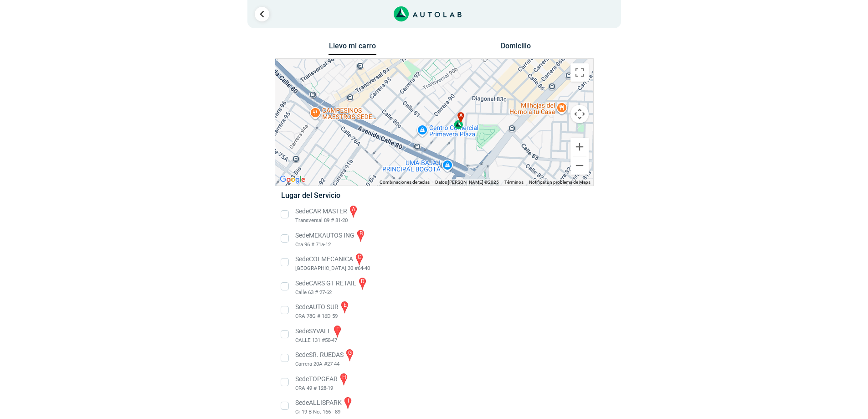 Image resolution: width=868 pixels, height=419 pixels. Describe the element at coordinates (515, 48) in the screenshot. I see `button: Domicilio` at that location.